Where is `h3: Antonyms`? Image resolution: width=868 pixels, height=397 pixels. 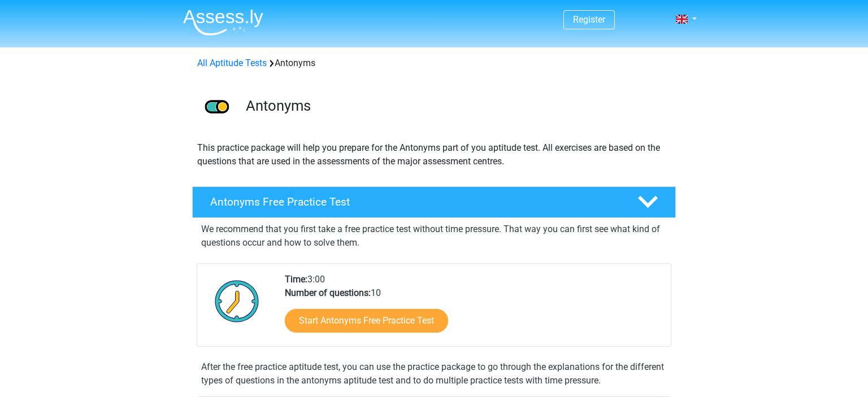
h3: Antonyms is located at coordinates (456, 106).